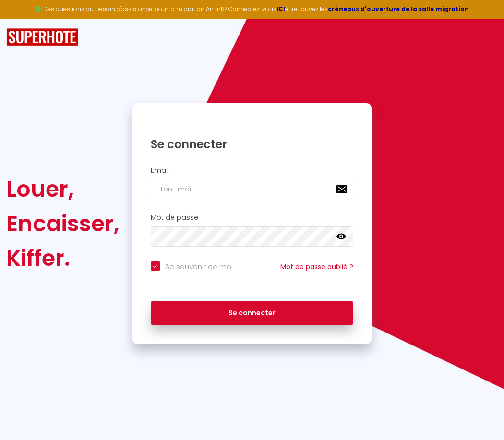 The width and height of the screenshot is (504, 440). What do you see at coordinates (63, 224) in the screenshot?
I see `div: Encaisser,` at bounding box center [63, 224].